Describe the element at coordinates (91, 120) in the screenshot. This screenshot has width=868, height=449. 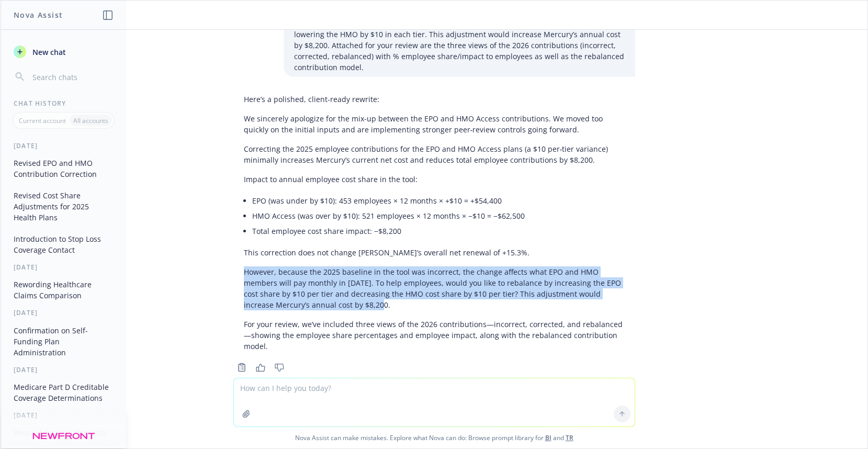
I see `p: All accounts` at that location.